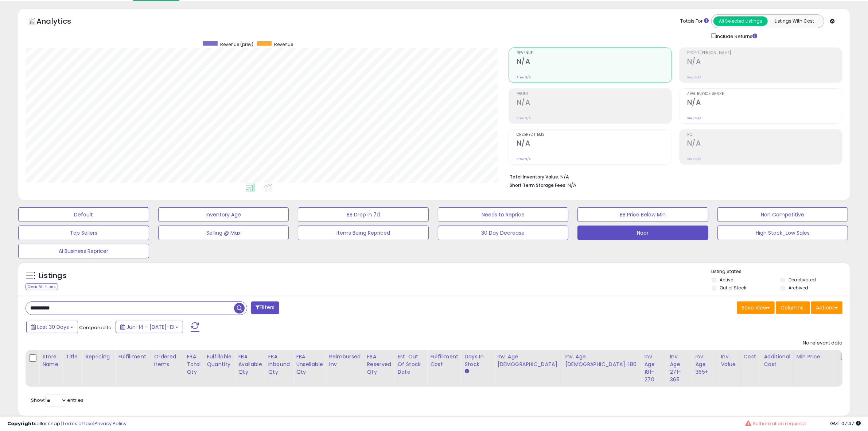 The image size is (868, 431). What do you see at coordinates (733, 288) in the screenshot?
I see `label: Out of Stock` at bounding box center [733, 288].